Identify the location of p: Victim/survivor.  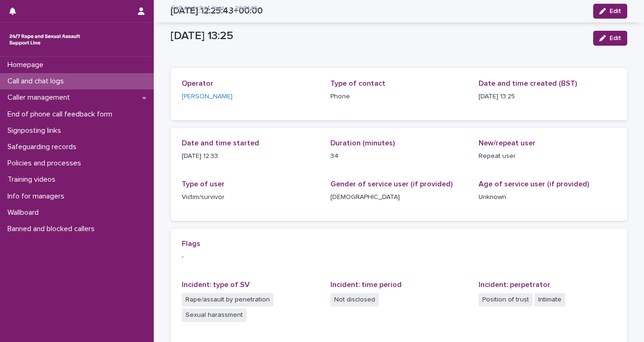
(250, 197).